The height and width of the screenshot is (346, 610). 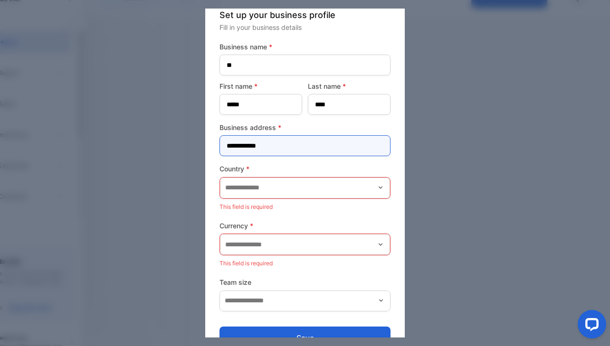 What do you see at coordinates (305, 127) in the screenshot?
I see `label: Business address` at bounding box center [305, 127].